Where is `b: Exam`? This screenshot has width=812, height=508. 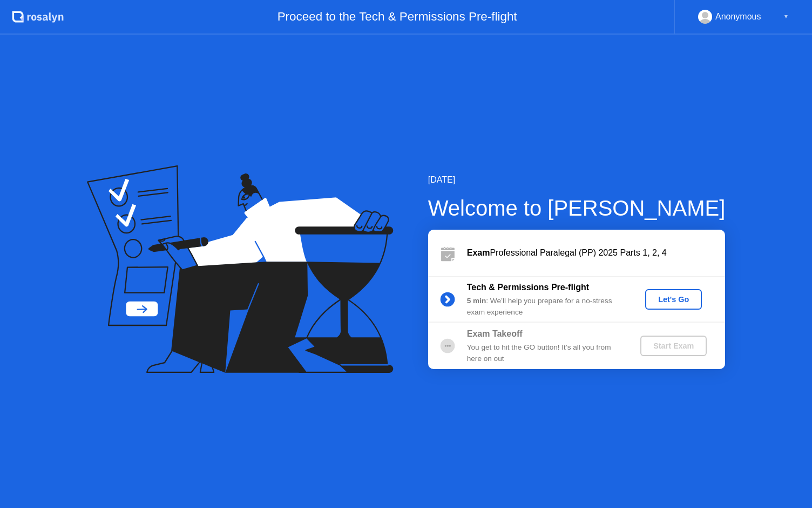 b: Exam is located at coordinates (478, 252).